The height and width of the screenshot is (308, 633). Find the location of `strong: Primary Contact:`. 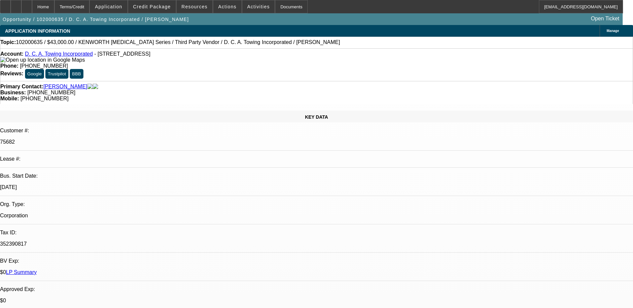

strong: Primary Contact: is located at coordinates (22, 87).